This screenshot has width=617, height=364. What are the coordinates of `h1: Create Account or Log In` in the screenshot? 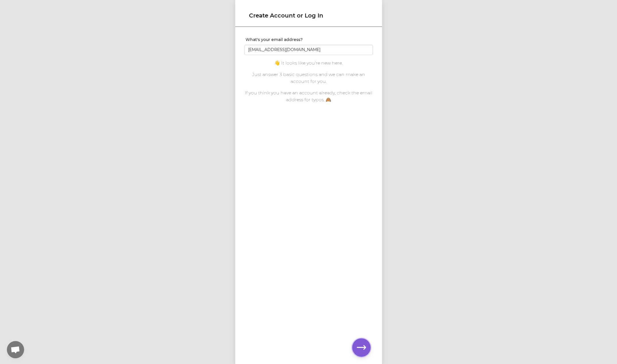 It's located at (308, 16).